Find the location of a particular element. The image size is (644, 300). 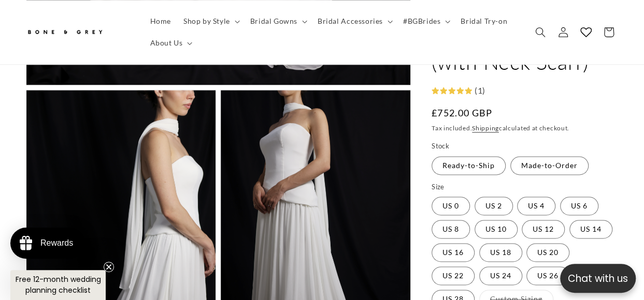

summary: Search is located at coordinates (540, 32).